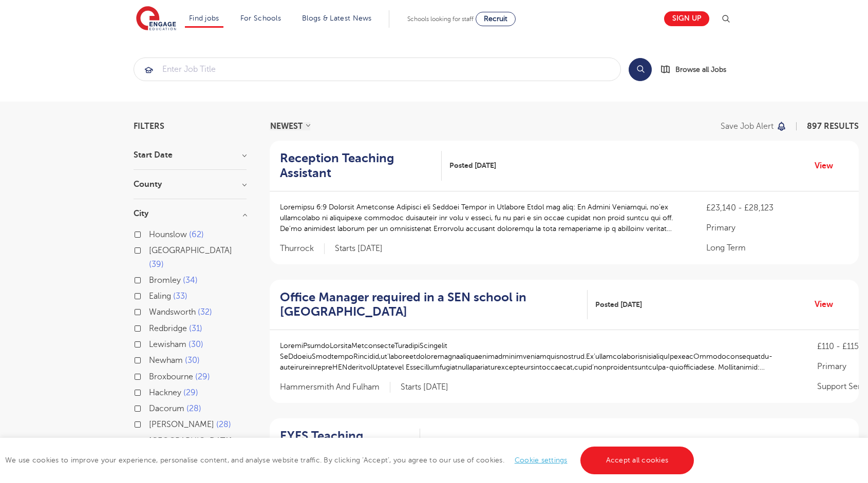  Describe the element at coordinates (640, 69) in the screenshot. I see `button: Search` at that location.